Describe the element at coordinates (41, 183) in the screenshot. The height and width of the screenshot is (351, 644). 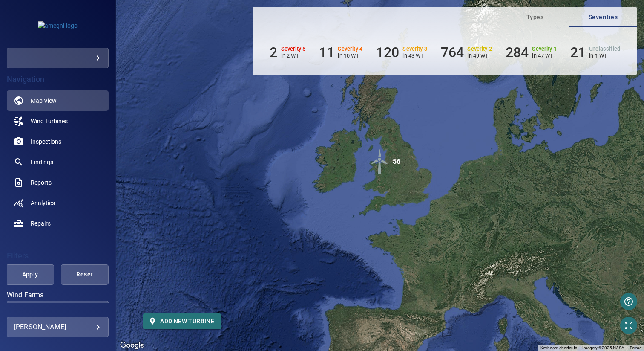
I see `span: Reports` at that location.